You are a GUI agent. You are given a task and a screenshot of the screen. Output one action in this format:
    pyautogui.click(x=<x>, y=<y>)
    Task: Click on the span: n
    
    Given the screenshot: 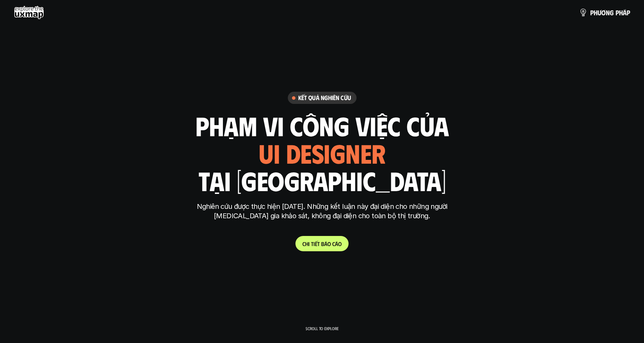 What is the action you would take?
    pyautogui.click(x=608, y=13)
    